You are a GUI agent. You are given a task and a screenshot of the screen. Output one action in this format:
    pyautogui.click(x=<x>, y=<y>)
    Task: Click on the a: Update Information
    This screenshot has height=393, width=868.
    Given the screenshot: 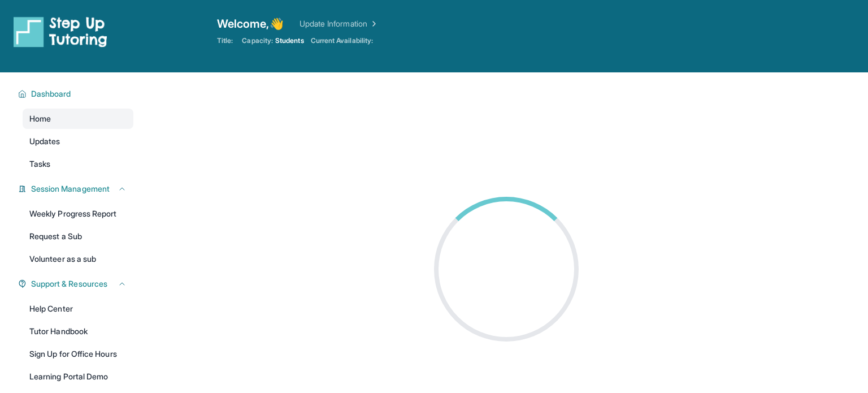 What is the action you would take?
    pyautogui.click(x=339, y=24)
    